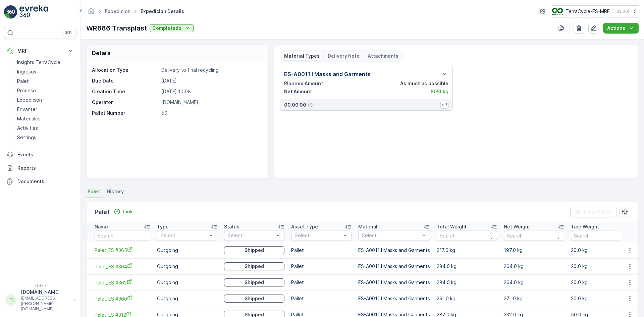  I want to click on p: Planned Amount, so click(303, 84).